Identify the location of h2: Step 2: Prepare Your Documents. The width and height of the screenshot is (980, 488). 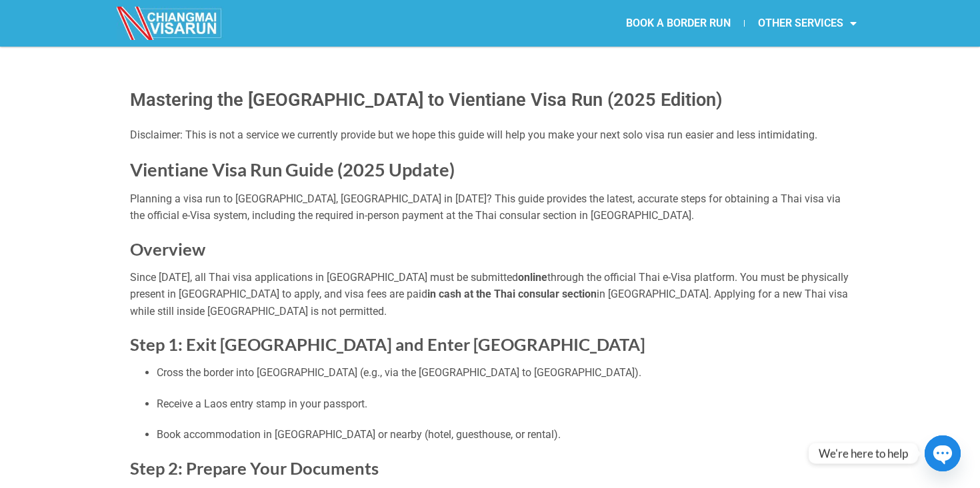
(490, 468).